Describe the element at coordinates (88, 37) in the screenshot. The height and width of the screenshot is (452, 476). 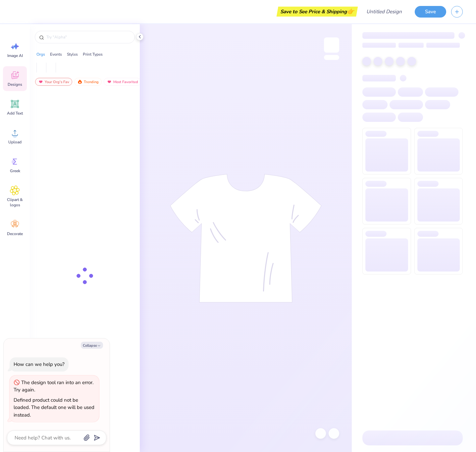
I see `input: Try "Alpha"` at that location.